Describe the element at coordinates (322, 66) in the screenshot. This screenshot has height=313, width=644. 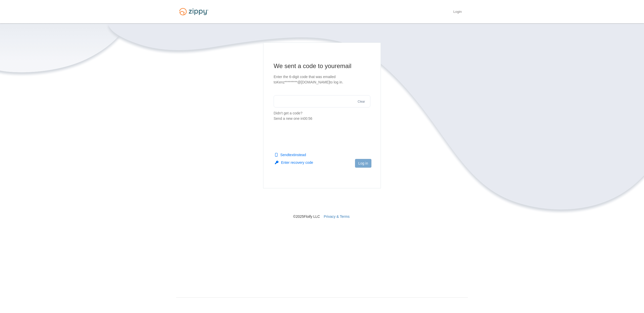
I see `h1: We sent a code to your email` at that location.